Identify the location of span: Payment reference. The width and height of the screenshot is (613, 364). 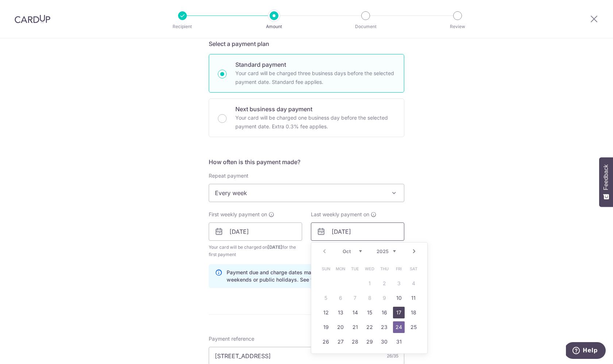
(231, 339).